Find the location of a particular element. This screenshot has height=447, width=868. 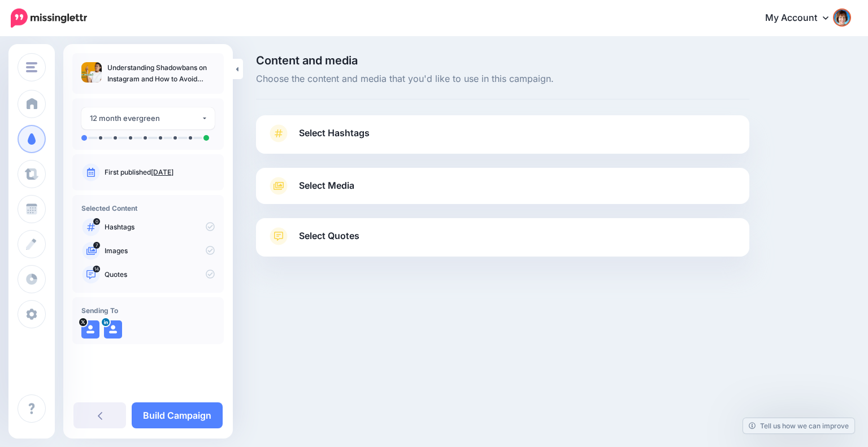

button: 12 month evergreen is located at coordinates (148, 118).